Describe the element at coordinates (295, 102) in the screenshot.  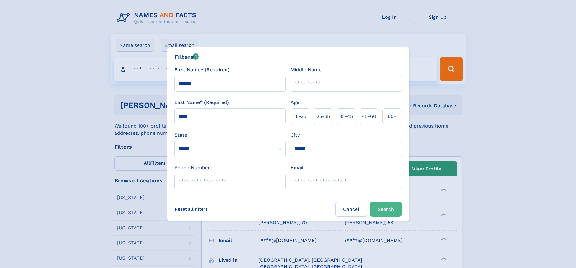
I see `label: Age` at that location.